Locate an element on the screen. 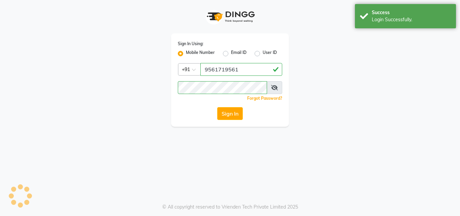 The height and width of the screenshot is (216, 460). label: User ID is located at coordinates (270, 54).